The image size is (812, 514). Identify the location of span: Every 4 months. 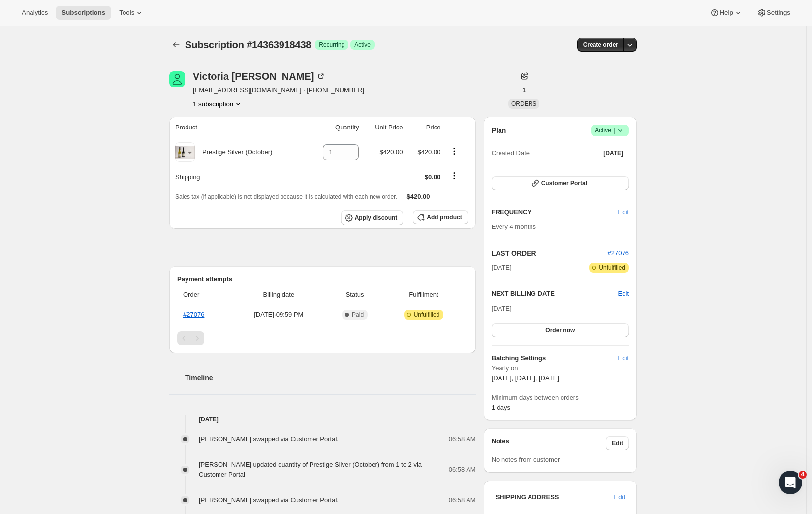
(514, 227).